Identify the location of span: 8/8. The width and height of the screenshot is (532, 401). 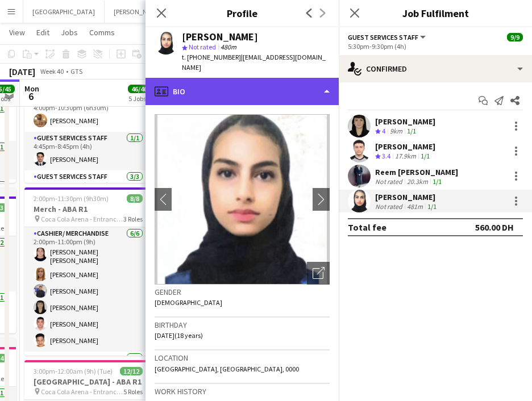
(134, 198).